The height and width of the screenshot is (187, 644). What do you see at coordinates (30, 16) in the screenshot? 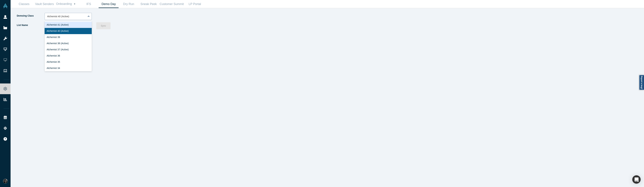
I see `label: Demoing Class` at bounding box center [30, 16].